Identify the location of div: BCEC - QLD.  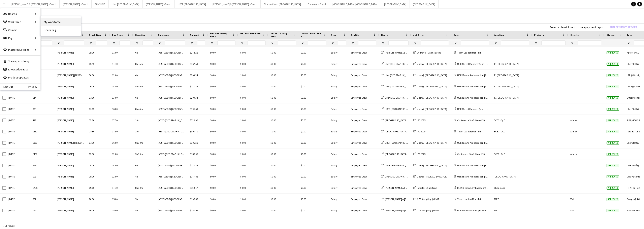
(512, 131).